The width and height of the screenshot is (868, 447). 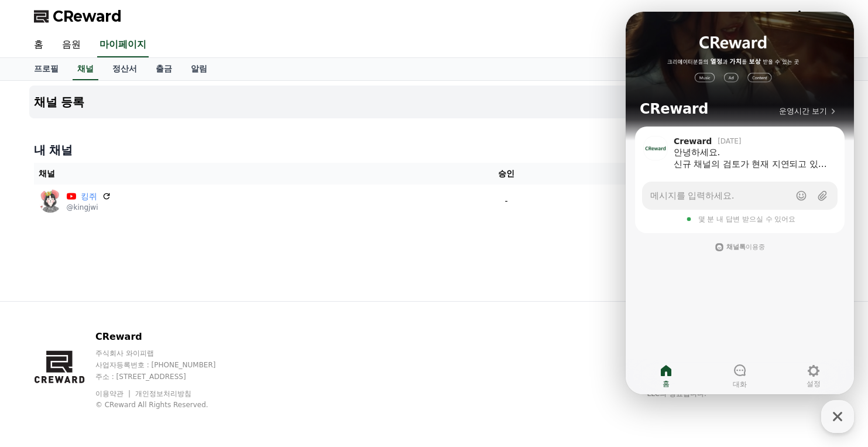 I want to click on p: CReward, so click(x=167, y=337).